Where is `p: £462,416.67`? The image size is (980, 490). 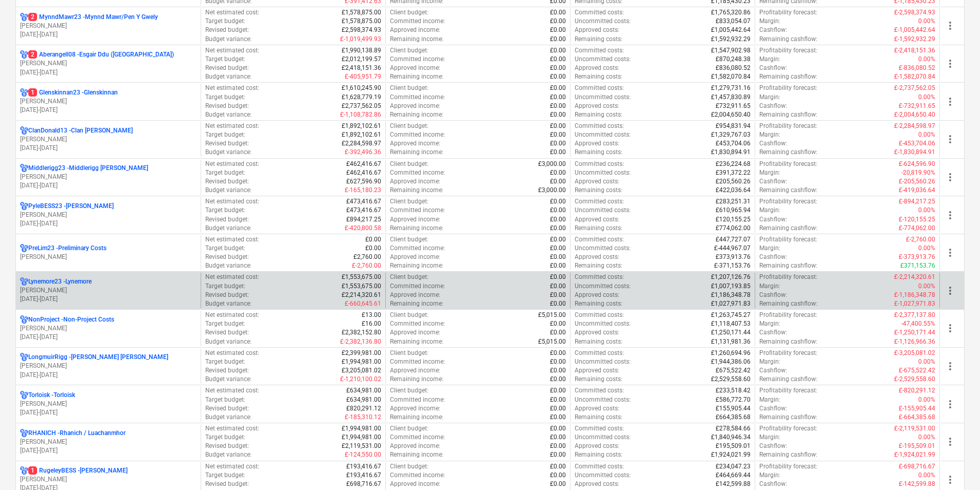
p: £462,416.67 is located at coordinates (363, 164).